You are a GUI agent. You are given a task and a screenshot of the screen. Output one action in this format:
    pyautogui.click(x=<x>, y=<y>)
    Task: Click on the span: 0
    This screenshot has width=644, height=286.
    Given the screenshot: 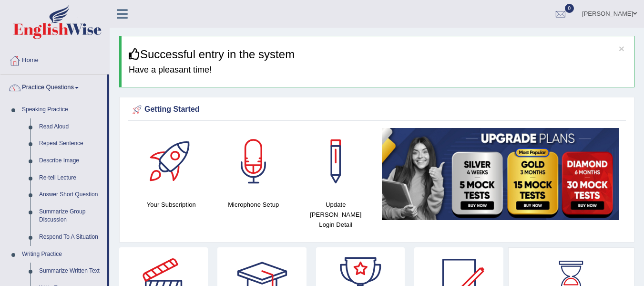 What is the action you would take?
    pyautogui.click(x=570, y=8)
    